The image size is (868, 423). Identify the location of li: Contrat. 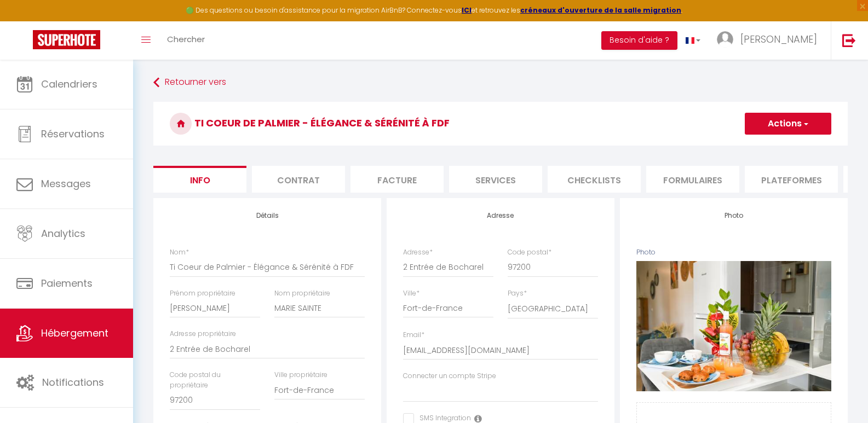
(299, 179).